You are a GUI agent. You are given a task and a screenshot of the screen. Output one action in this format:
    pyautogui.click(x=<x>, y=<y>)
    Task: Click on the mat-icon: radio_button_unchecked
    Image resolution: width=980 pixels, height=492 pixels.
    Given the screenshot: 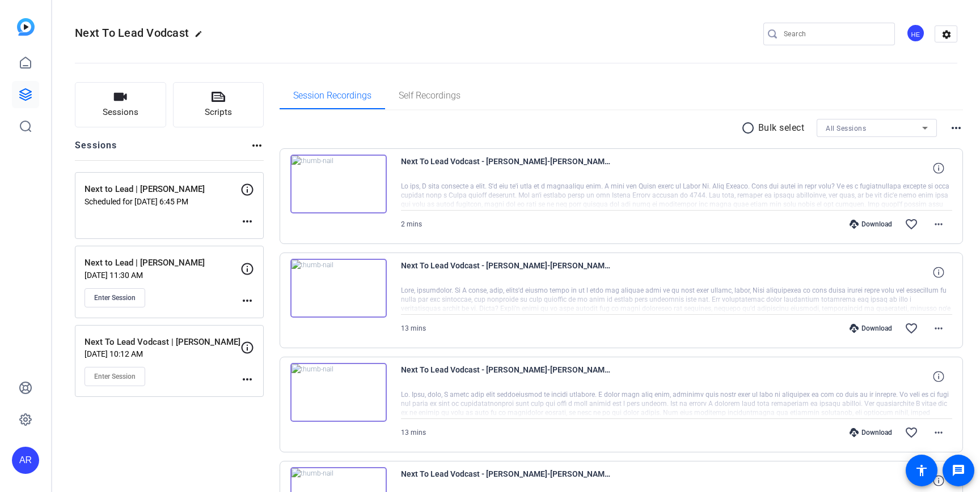 What is the action you would take?
    pyautogui.click(x=749, y=128)
    